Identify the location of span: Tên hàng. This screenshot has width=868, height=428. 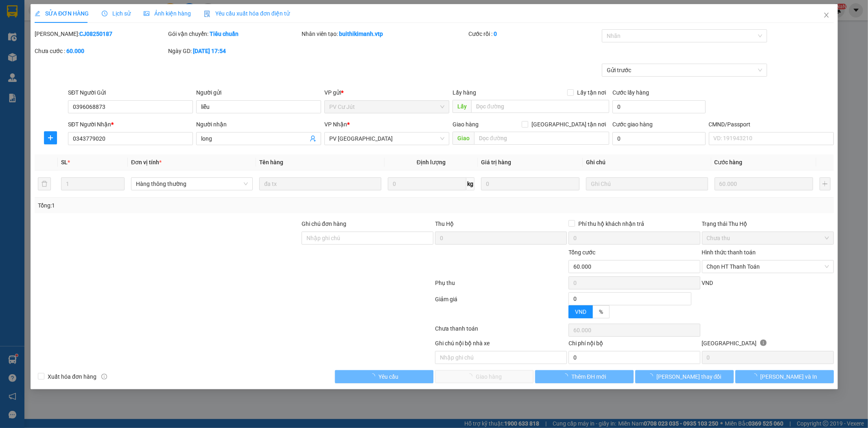
(271, 162).